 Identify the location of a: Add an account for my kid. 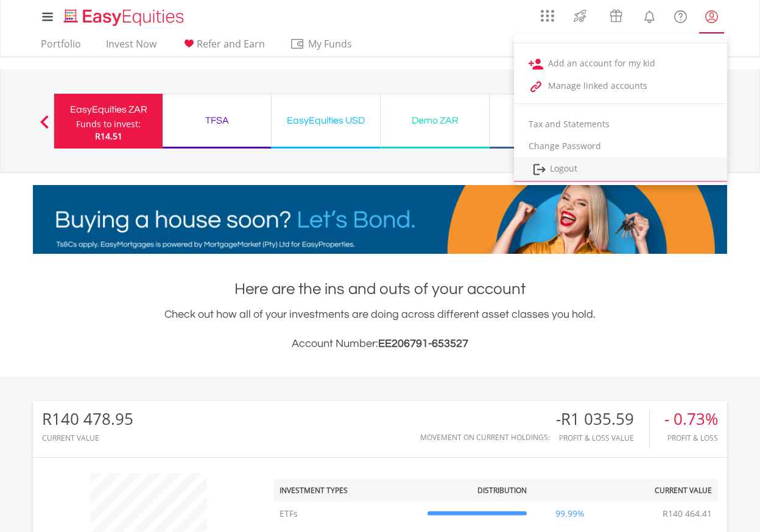
(620, 63).